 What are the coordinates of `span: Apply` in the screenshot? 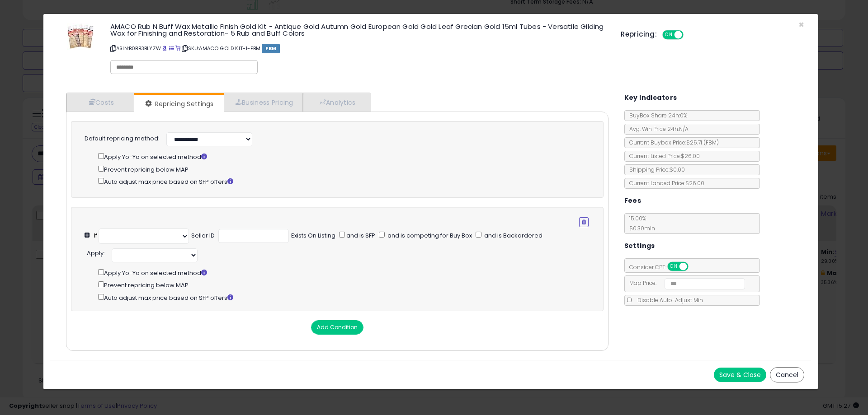 It's located at (95, 253).